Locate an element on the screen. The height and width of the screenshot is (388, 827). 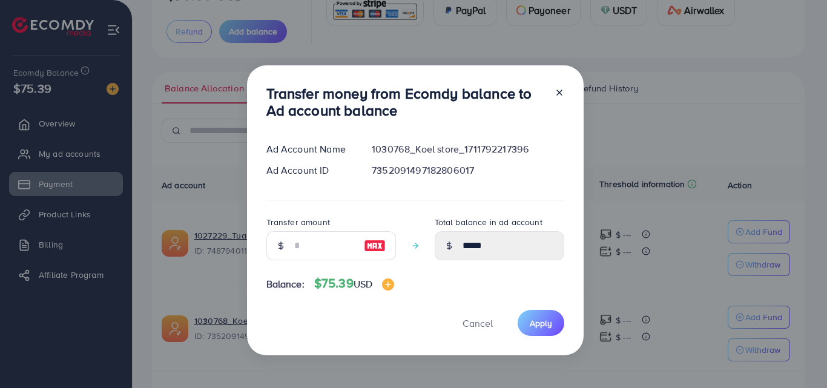
h4: $75.39 is located at coordinates (354, 283).